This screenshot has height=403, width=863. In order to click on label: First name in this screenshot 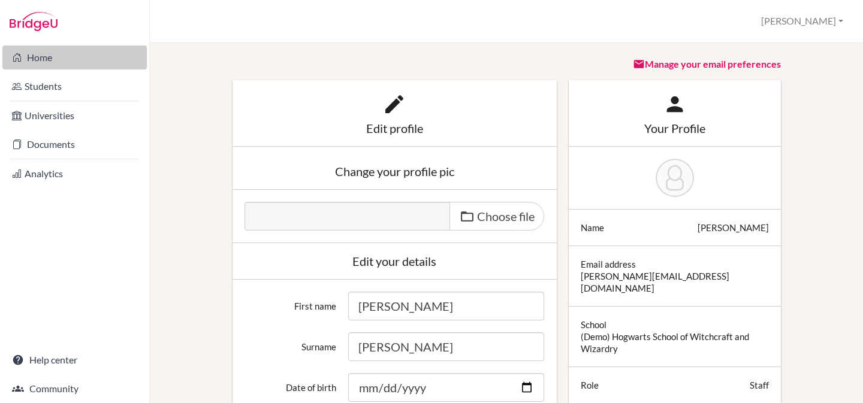, I will do `click(291, 302)`.